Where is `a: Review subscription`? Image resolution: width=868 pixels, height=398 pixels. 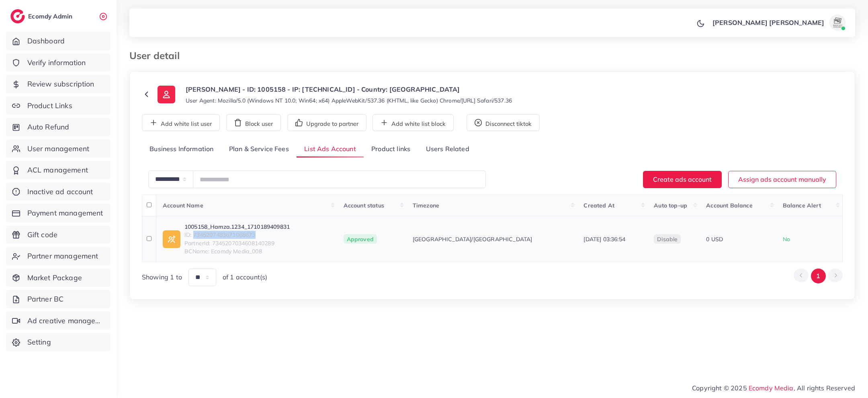 a: Review subscription is located at coordinates (59, 84).